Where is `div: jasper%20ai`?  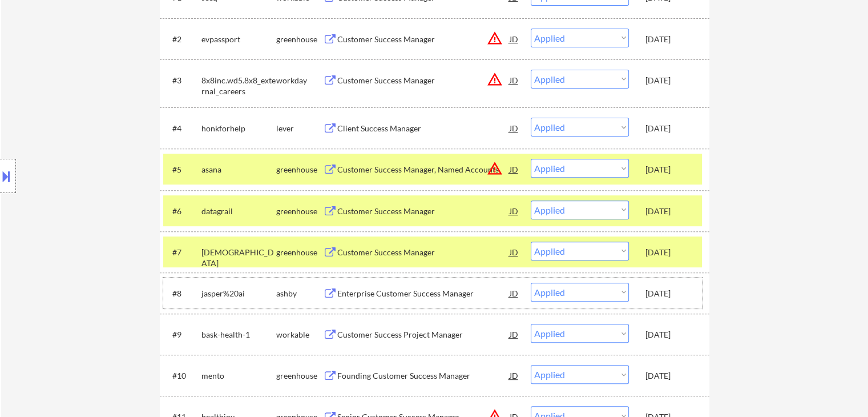 div: jasper%20ai is located at coordinates (239, 293).